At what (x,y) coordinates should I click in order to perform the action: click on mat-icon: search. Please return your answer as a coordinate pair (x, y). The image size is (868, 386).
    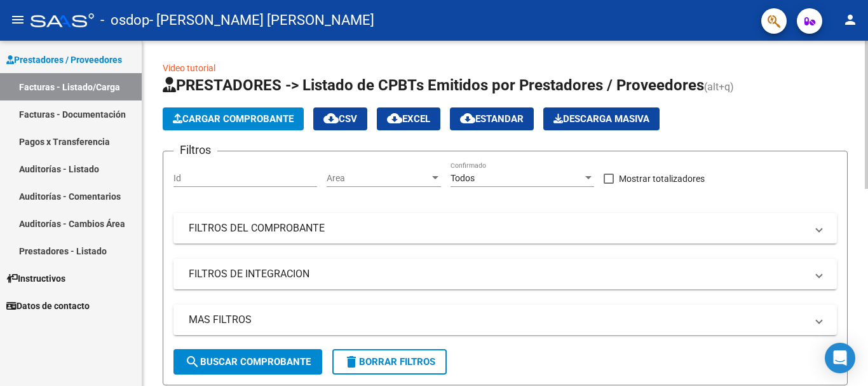
    Looking at the image, I should click on (193, 361).